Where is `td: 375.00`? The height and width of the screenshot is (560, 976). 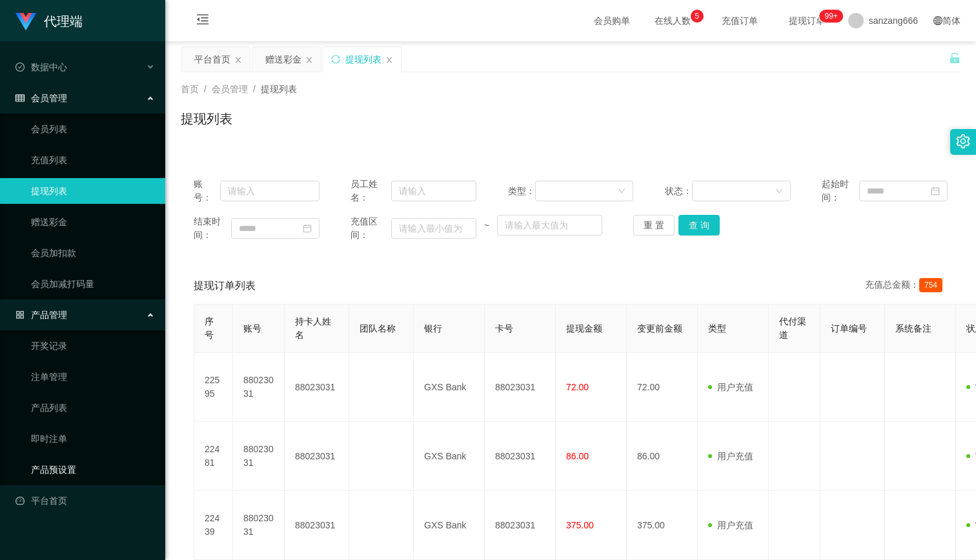 td: 375.00 is located at coordinates (662, 526).